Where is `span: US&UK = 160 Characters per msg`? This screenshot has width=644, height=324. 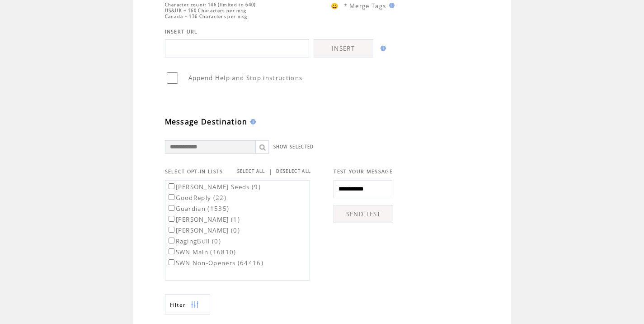
span: US&UK = 160 Characters per msg is located at coordinates (206, 11).